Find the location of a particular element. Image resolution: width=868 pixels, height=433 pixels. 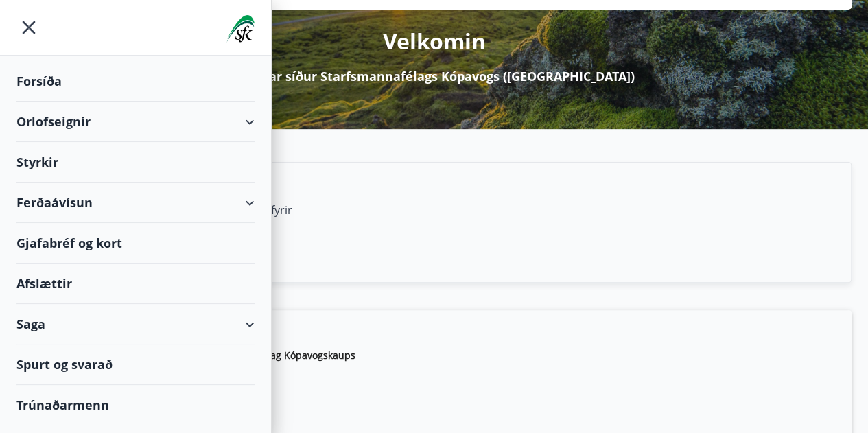

div: Trúnaðarmenn is located at coordinates (135, 404).